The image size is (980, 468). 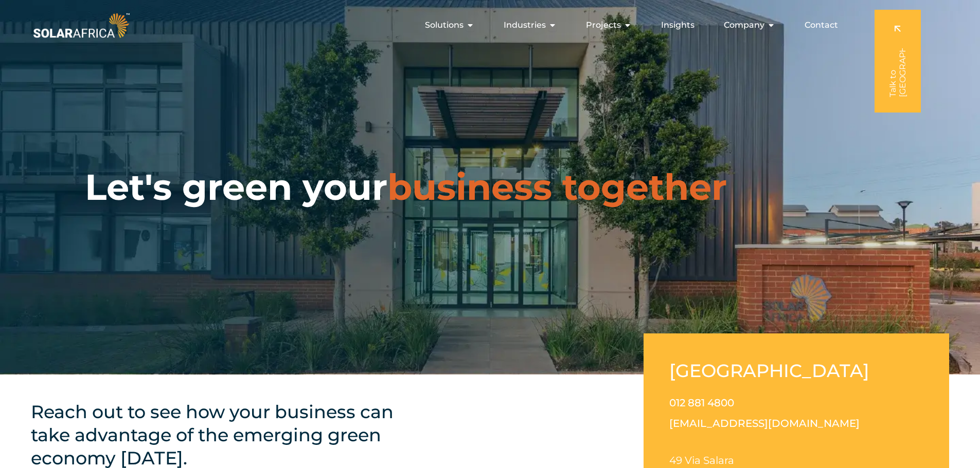 What do you see at coordinates (821, 25) in the screenshot?
I see `span: Contact` at bounding box center [821, 25].